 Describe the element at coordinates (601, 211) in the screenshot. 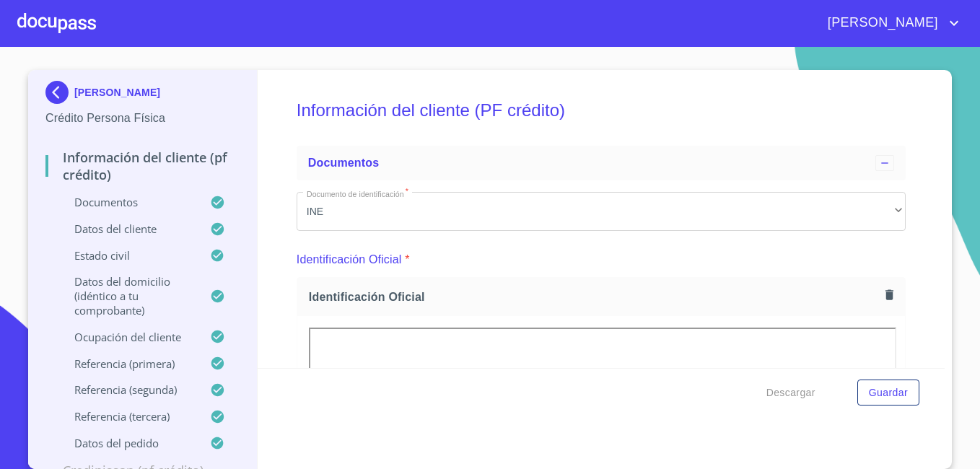

I see `div: INE` at that location.